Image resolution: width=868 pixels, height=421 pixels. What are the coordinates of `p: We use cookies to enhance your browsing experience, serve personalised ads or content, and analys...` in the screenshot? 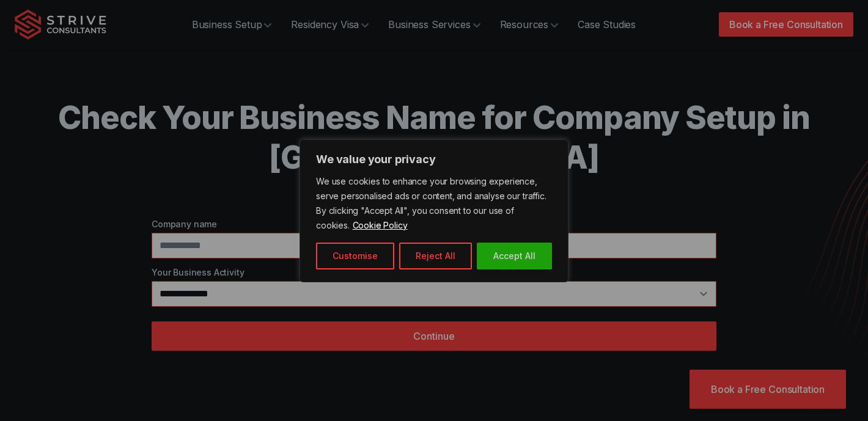 It's located at (434, 203).